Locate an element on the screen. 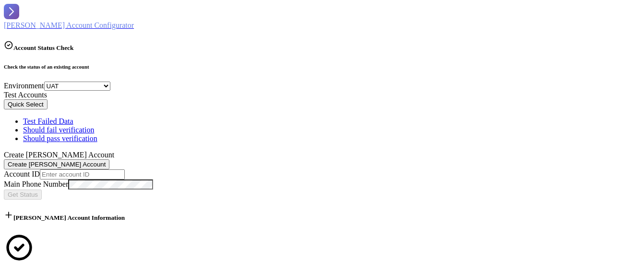  span: Get Status is located at coordinates (23, 194).